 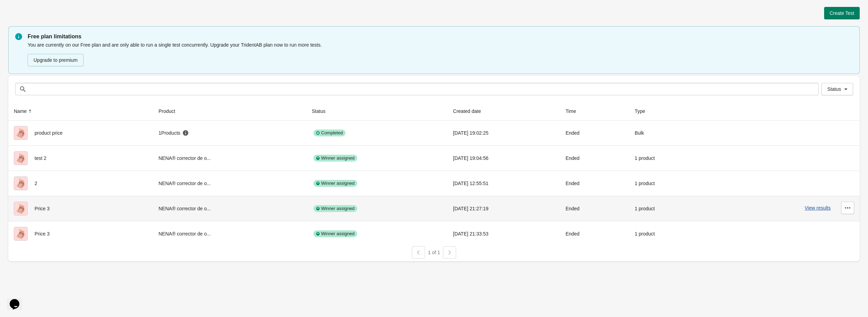 I want to click on button: Product, so click(x=170, y=111).